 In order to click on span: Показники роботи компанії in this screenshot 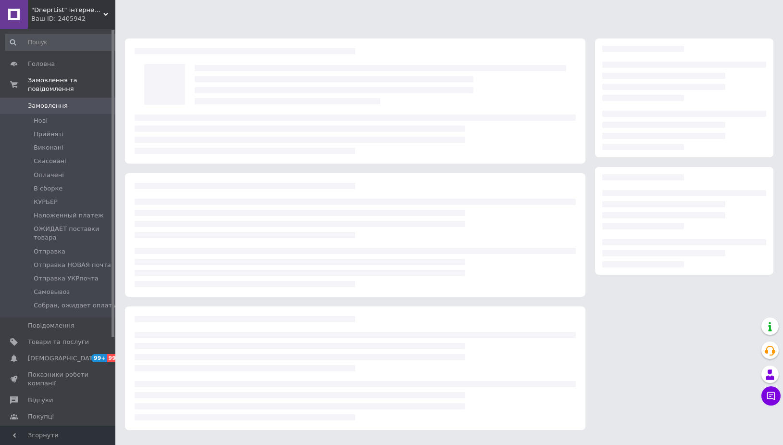, I will do `click(58, 379)`.